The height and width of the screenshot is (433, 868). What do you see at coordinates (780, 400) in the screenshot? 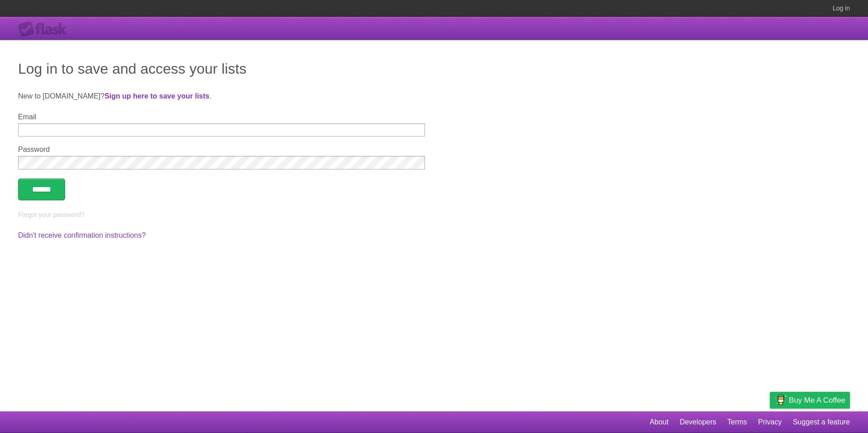
I see `img: Buy me a coffee` at bounding box center [780, 400].